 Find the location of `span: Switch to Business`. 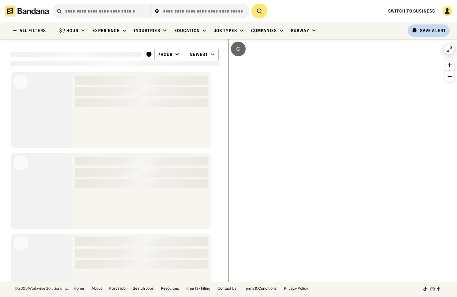

span: Switch to Business is located at coordinates (411, 11).